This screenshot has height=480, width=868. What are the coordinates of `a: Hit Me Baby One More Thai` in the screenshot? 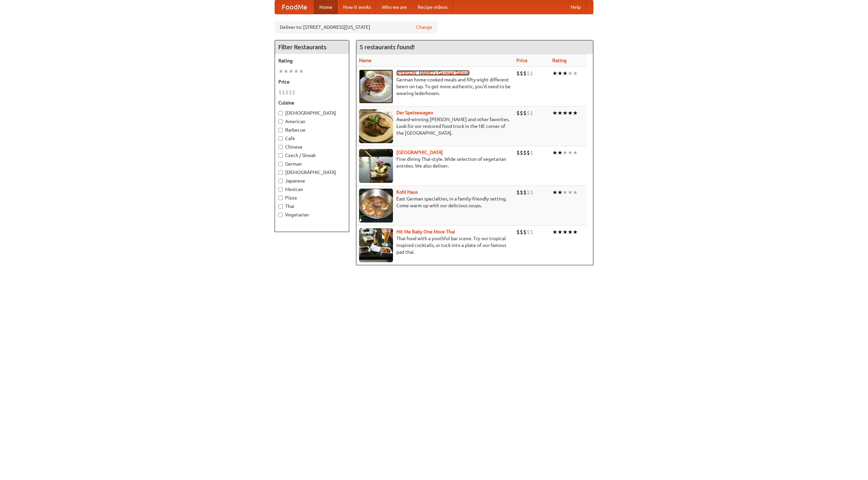 It's located at (426, 232).